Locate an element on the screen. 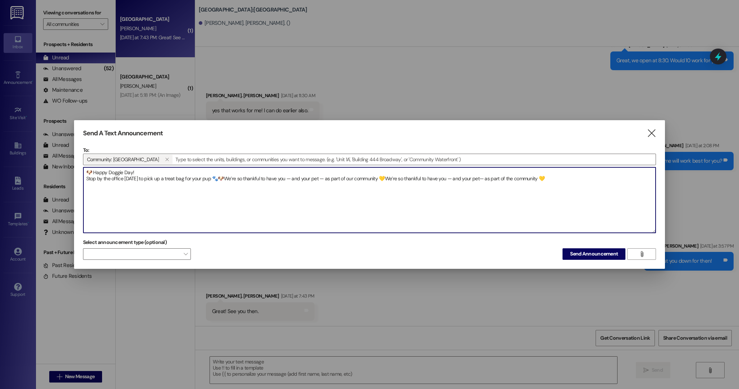 The height and width of the screenshot is (389, 739). button: Community: Beacon Place Northport is located at coordinates (167, 159).